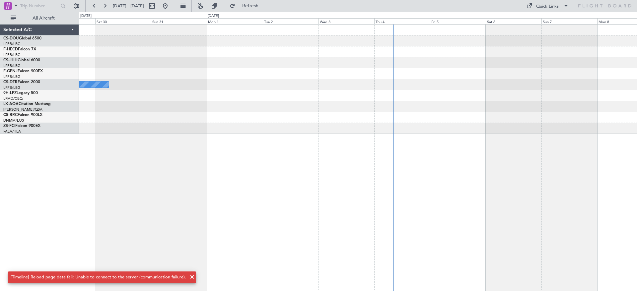 This screenshot has height=291, width=637. I want to click on span: LX-AOA, so click(11, 104).